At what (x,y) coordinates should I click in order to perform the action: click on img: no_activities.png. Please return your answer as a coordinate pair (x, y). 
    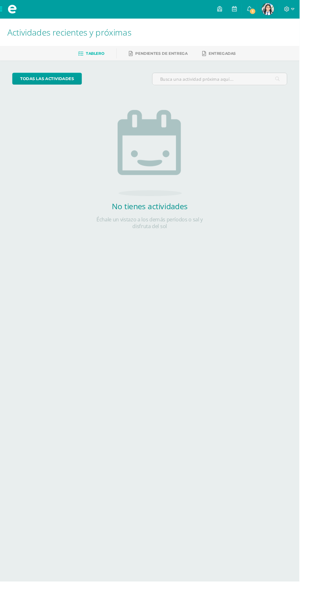
    Looking at the image, I should click on (157, 160).